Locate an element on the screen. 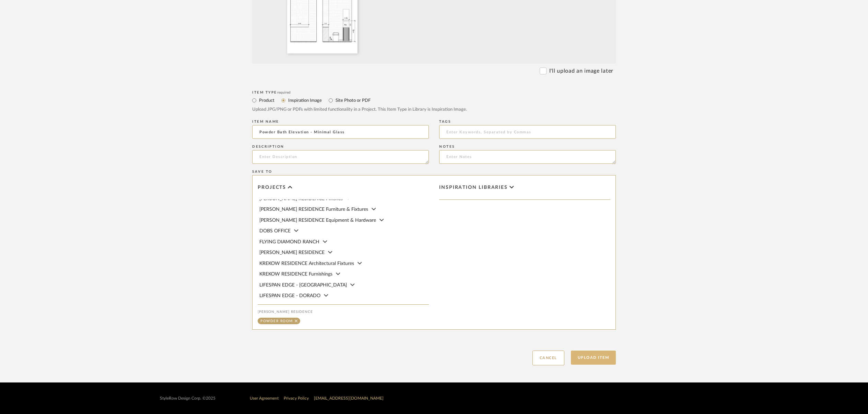 The image size is (868, 414). label: Inspiration Image is located at coordinates (305, 100).